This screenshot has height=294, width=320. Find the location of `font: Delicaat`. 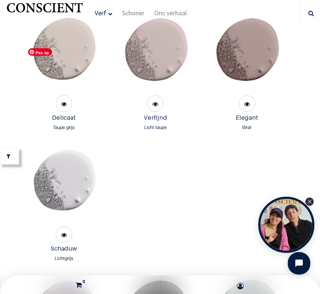

font: Delicaat is located at coordinates (64, 118).